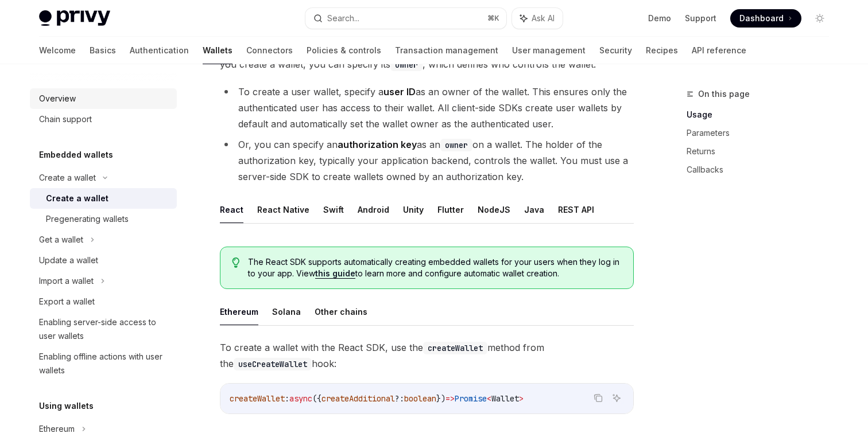 The height and width of the screenshot is (445, 868). Describe the element at coordinates (103, 329) in the screenshot. I see `a: Enabling server-side access to user wallets` at that location.